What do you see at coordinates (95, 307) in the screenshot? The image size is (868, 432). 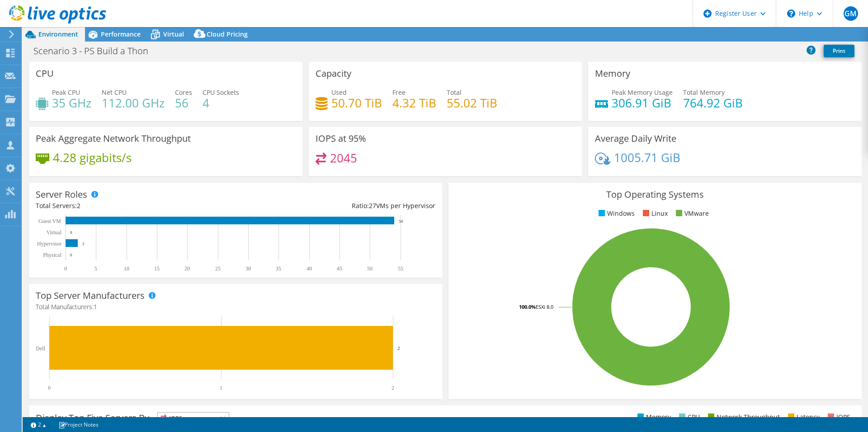 I see `span: 1` at bounding box center [95, 307].